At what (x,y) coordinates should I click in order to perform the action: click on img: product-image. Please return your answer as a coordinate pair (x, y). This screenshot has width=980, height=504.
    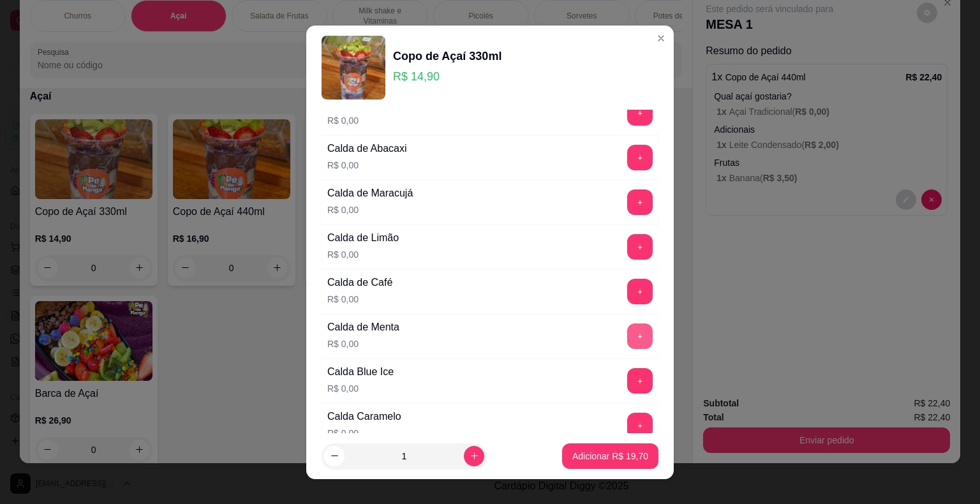
    Looking at the image, I should click on (354, 67).